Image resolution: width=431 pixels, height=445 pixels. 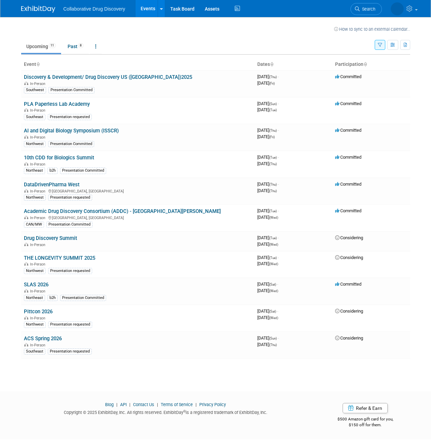 I want to click on div: $500 Amazon gift card for you,, so click(x=365, y=420).